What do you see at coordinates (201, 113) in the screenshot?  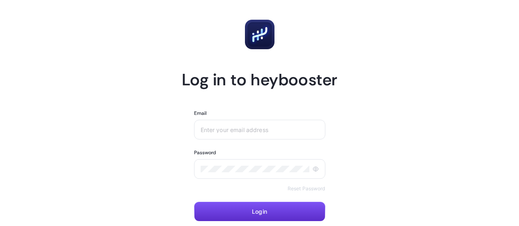 I see `label: Email` at bounding box center [201, 113].